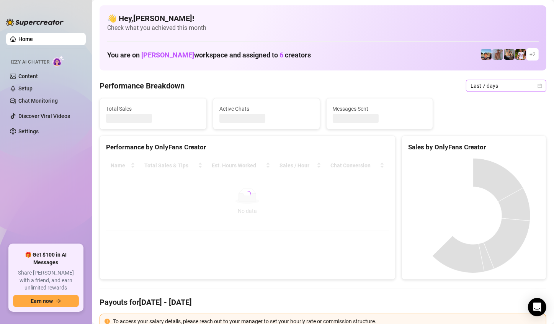  Describe the element at coordinates (380, 109) in the screenshot. I see `span: Messages Sent` at that location.